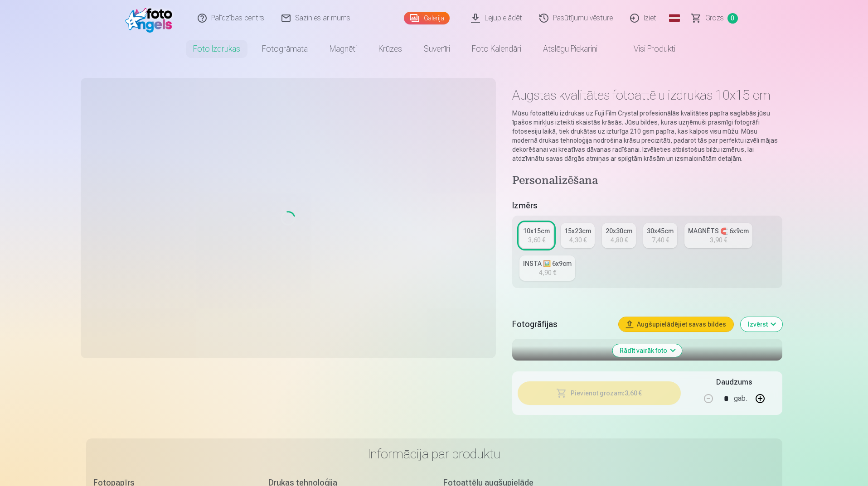 This screenshot has height=486, width=868. What do you see at coordinates (740, 398) in the screenshot?
I see `div: gab.` at bounding box center [740, 398].